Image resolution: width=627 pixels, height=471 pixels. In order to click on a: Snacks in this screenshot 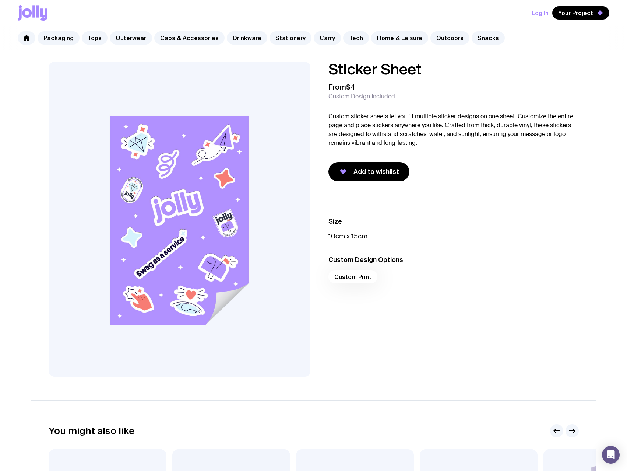, I will do `click(489, 38)`.